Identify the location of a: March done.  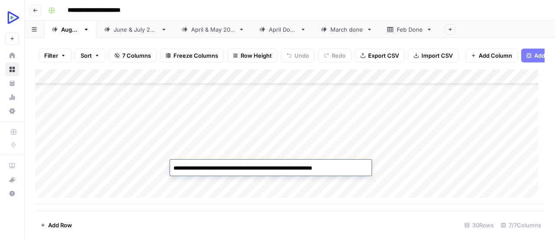
(347, 29).